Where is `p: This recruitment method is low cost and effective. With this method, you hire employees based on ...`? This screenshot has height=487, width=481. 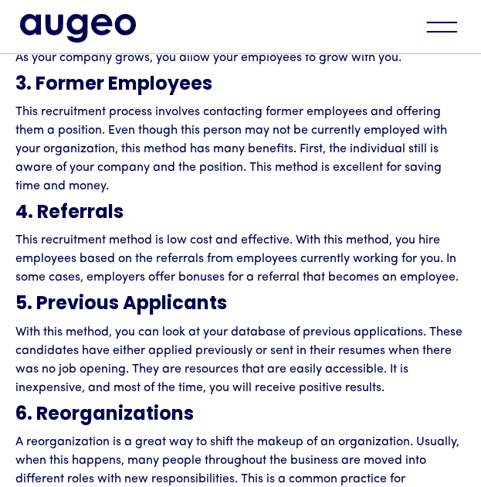
p: This recruitment method is low cost and effective. With this method, you hire employees based on ... is located at coordinates (240, 259).